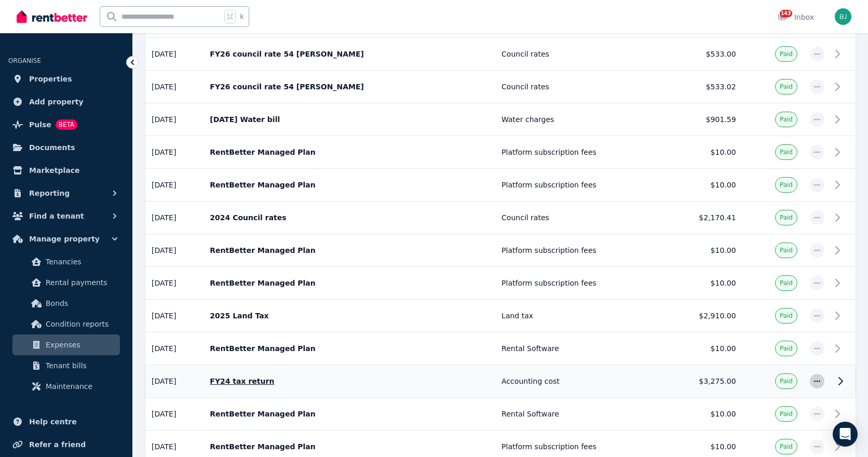 This screenshot has width=868, height=457. What do you see at coordinates (53, 421) in the screenshot?
I see `span: Help centre` at bounding box center [53, 421].